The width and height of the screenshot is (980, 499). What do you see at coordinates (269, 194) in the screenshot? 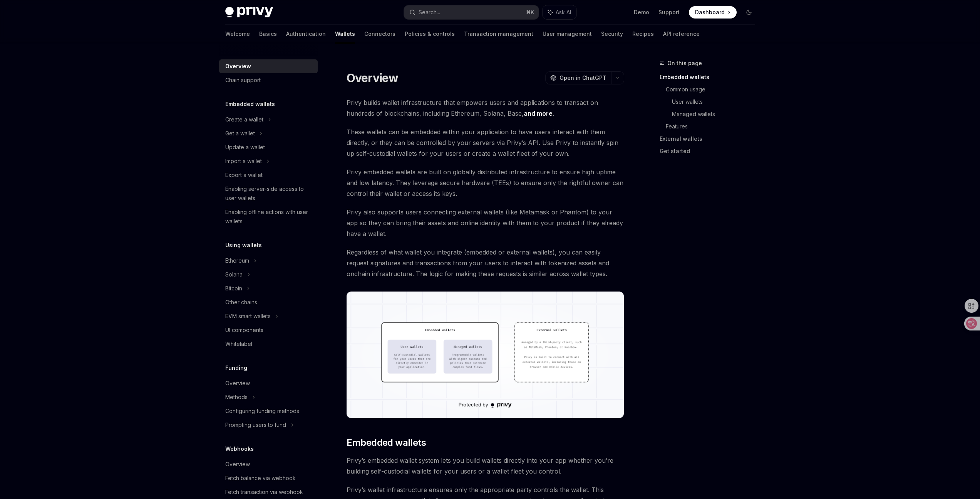
I see `a: Enabling server-side access to user wallets` at bounding box center [269, 194].